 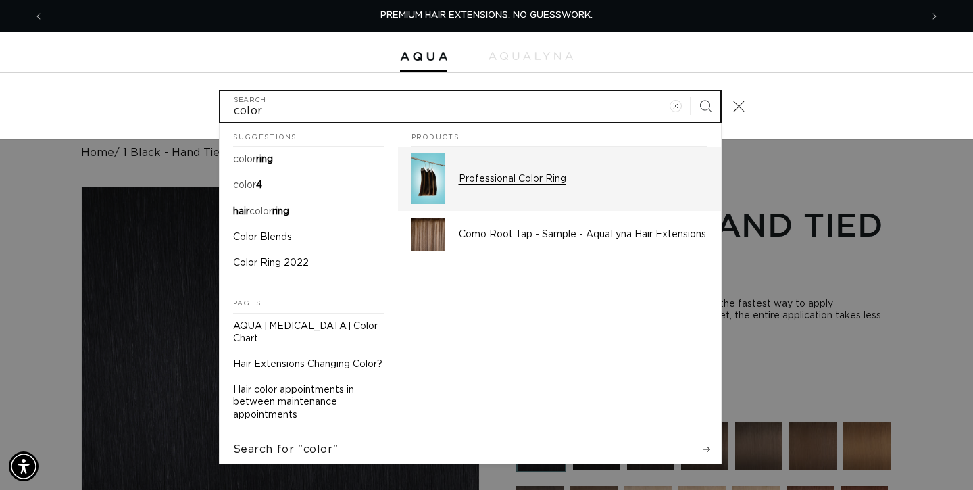 What do you see at coordinates (676, 106) in the screenshot?
I see `button: Clear search term` at bounding box center [676, 106].